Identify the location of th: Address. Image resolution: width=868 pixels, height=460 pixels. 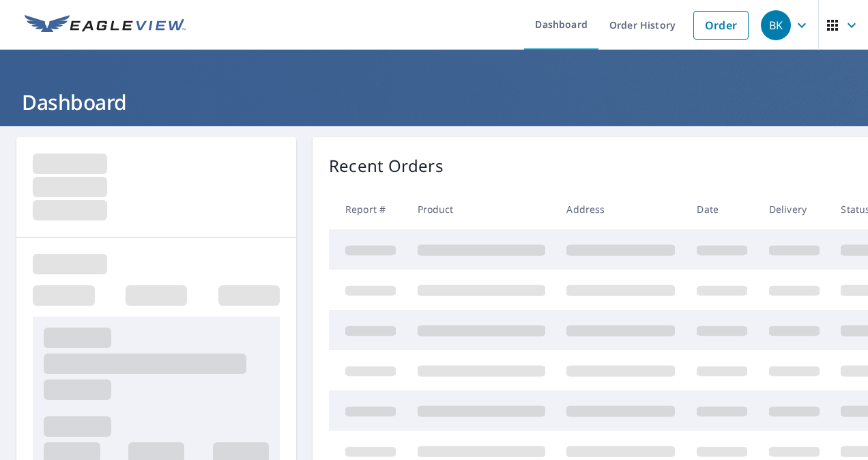
(620, 209).